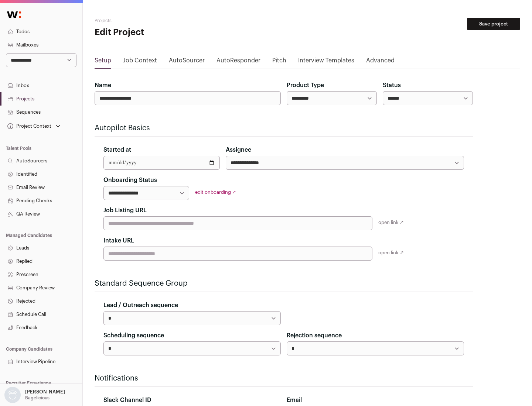 The height and width of the screenshot is (406, 532). Describe the element at coordinates (103, 62) in the screenshot. I see `a: Setup` at that location.